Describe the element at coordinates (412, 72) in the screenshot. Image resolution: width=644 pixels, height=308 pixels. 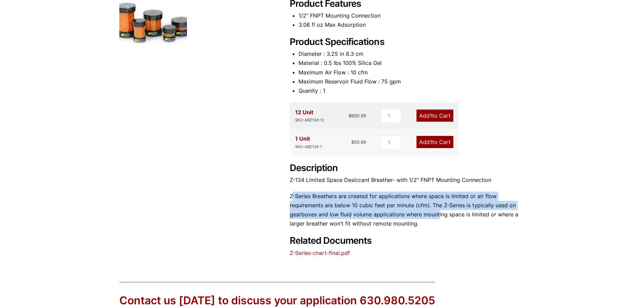
I see `li: Maximum Air Flow : 10 cfm` at that location.